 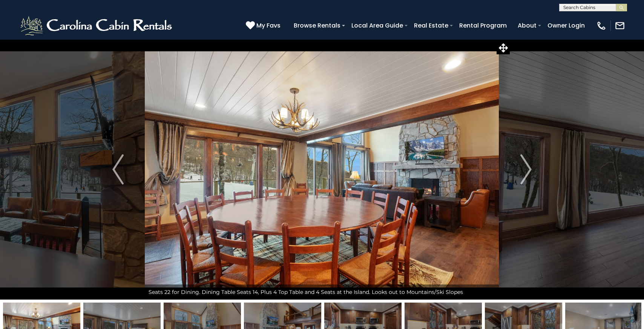 What do you see at coordinates (317, 25) in the screenshot?
I see `a: Browse Rentals` at bounding box center [317, 25].